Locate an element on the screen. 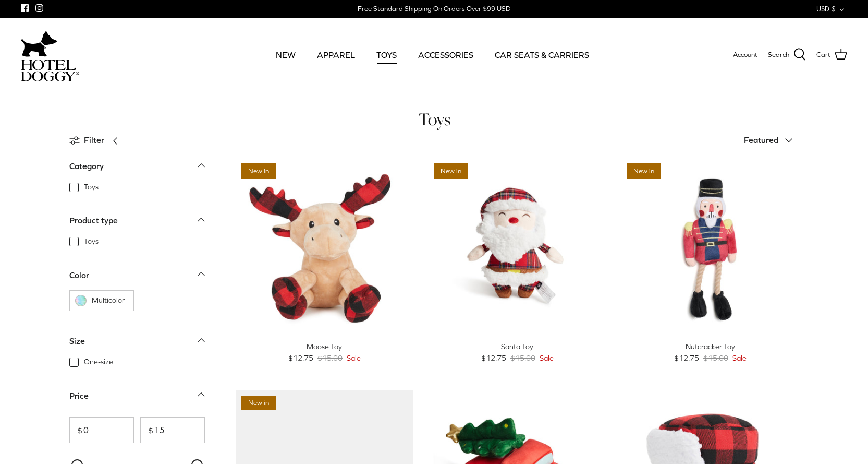 The image size is (868, 464). input: To is located at coordinates (173, 430).